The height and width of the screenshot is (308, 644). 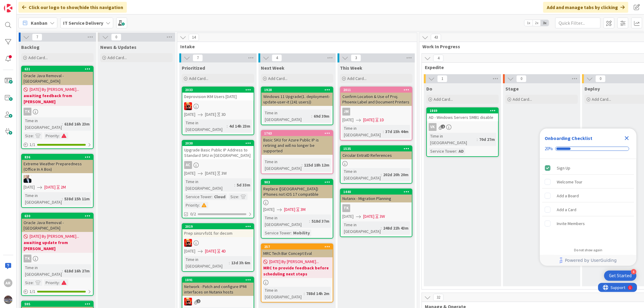 I want to click on div: Get Started, so click(x=620, y=275).